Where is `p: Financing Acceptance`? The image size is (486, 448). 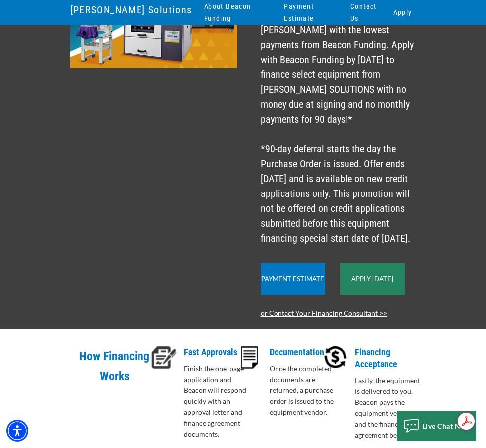 p: Financing Acceptance is located at coordinates (387, 358).